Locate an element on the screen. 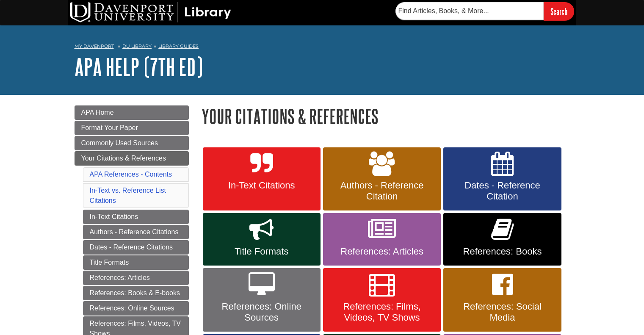  span: References: Articles is located at coordinates (382, 251).